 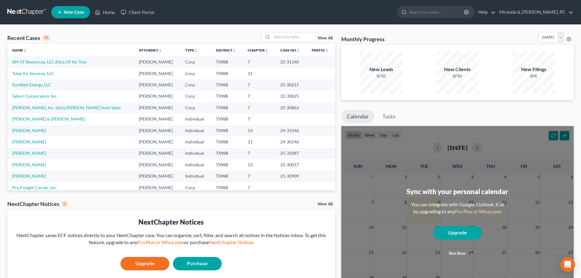 I want to click on td: 25-30909, so click(x=291, y=176).